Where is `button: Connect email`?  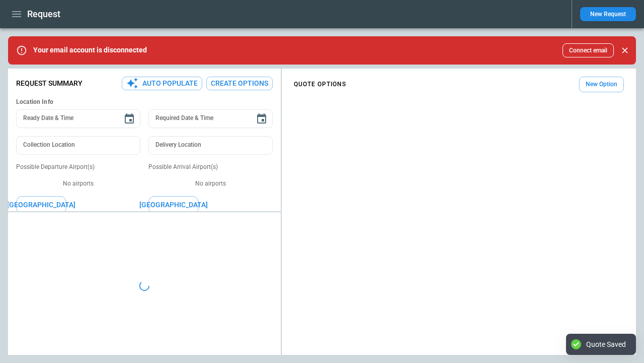 button: Connect email is located at coordinates (588, 50).